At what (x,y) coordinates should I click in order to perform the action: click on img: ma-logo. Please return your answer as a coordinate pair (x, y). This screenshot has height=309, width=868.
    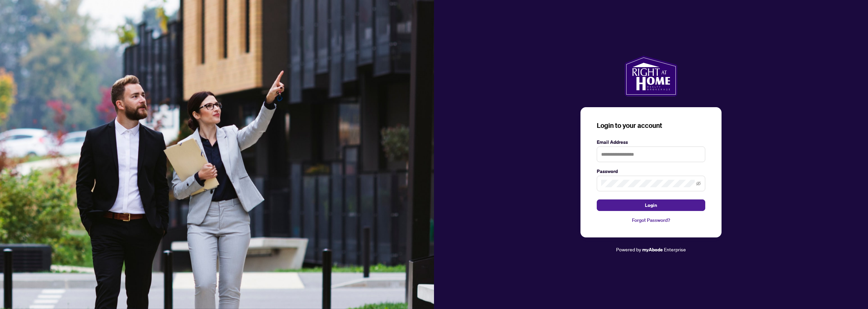
    Looking at the image, I should click on (651, 76).